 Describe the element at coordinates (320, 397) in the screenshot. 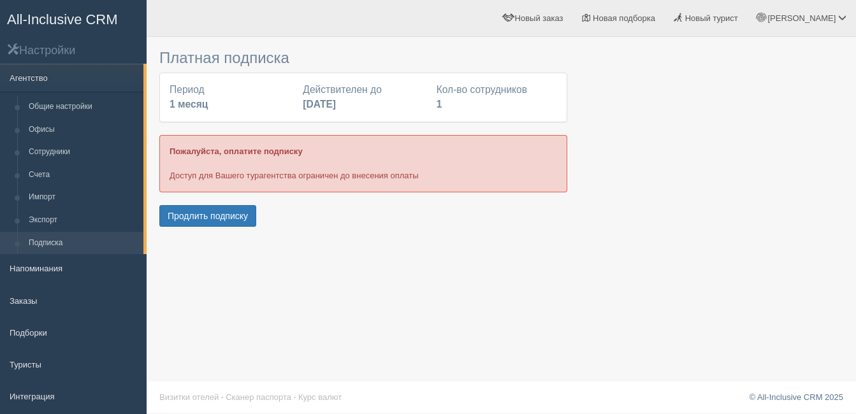

I see `a: Курс валют` at that location.